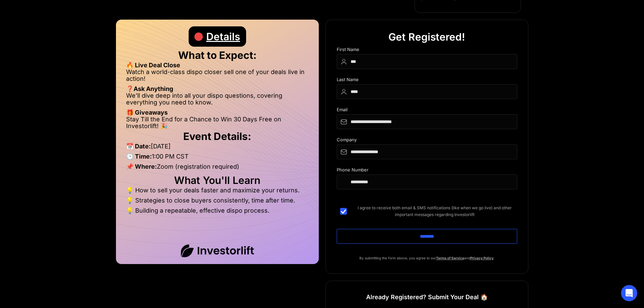  What do you see at coordinates (138, 146) in the screenshot?
I see `strong: 📅 Date:` at bounding box center [138, 146].